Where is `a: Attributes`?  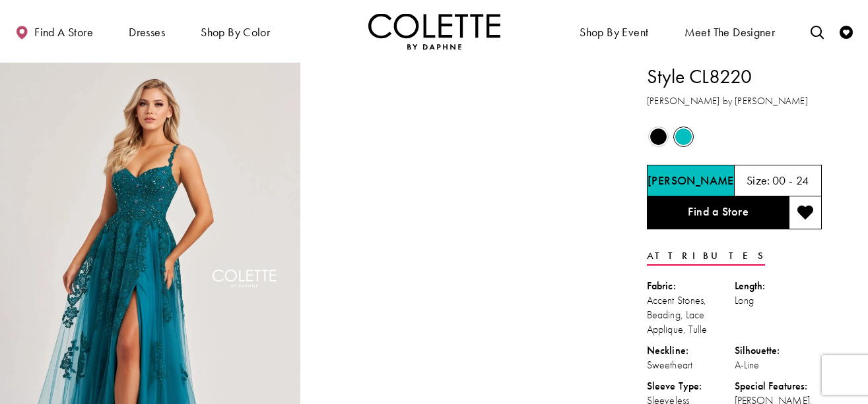
a: Attributes is located at coordinates (705, 256).